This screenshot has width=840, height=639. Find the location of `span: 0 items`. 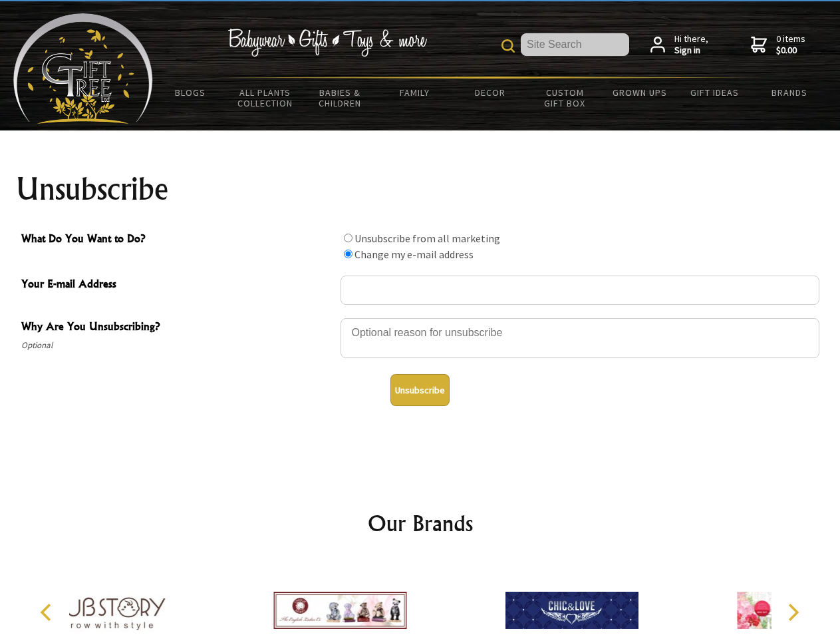

span: 0 items is located at coordinates (791, 44).